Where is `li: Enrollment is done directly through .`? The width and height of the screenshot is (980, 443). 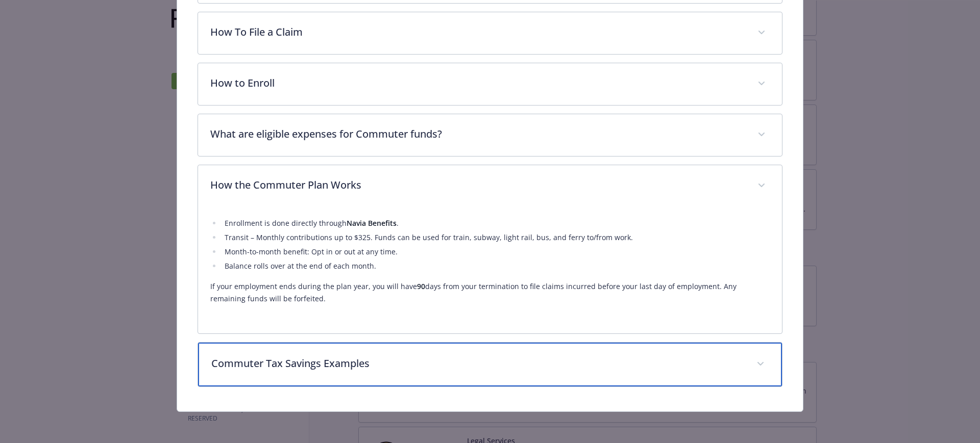
li: Enrollment is done directly through . is located at coordinates (496, 223).